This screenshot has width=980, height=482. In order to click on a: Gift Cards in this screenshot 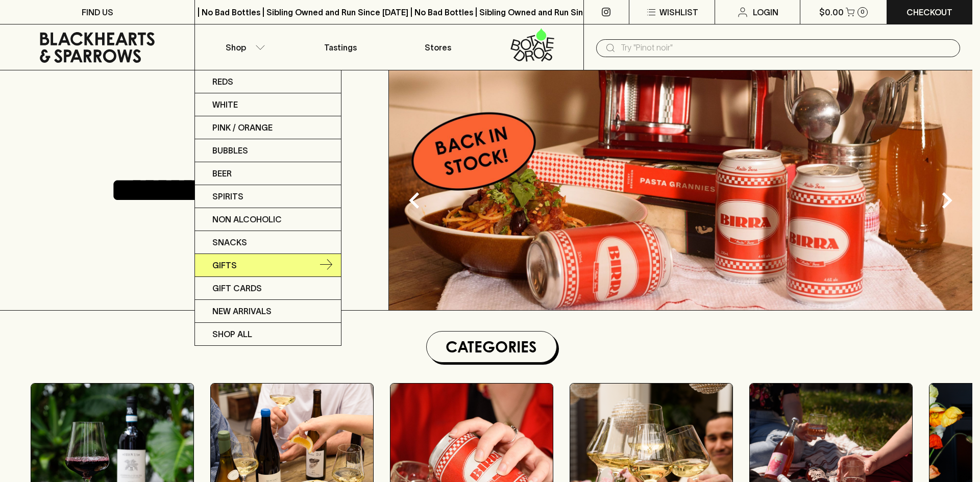, I will do `click(268, 289)`.